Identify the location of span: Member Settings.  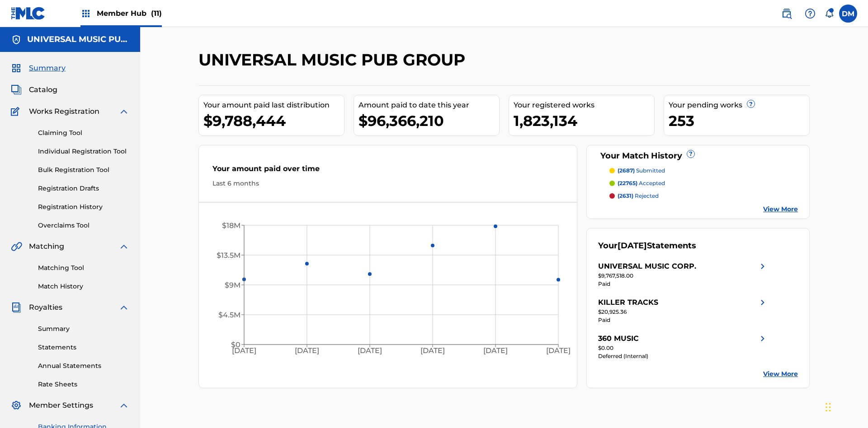
(61, 405).